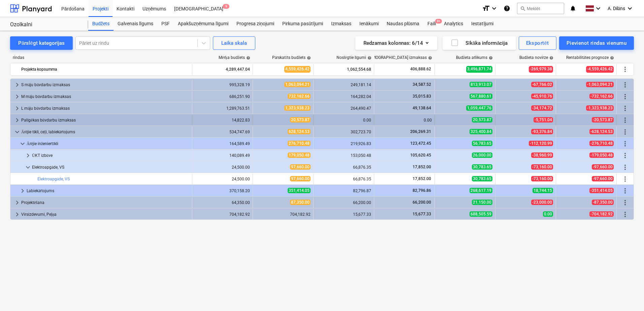 This screenshot has height=311, width=644. I want to click on a: Elektroapgāde, VS, so click(54, 179).